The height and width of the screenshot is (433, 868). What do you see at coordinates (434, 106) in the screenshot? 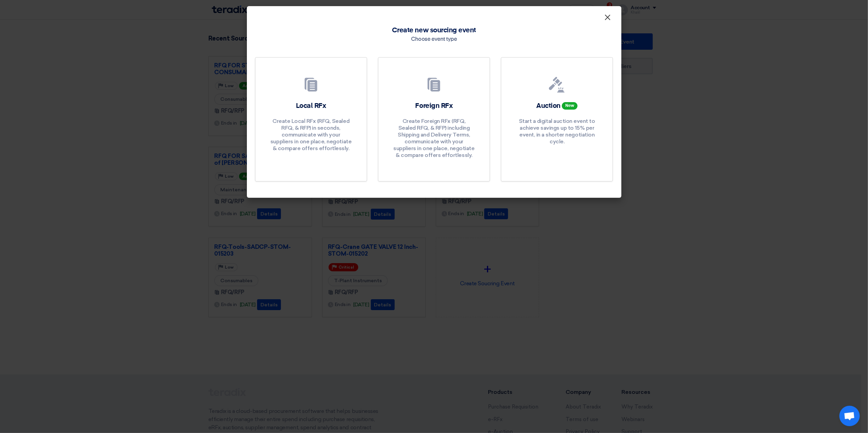
I see `h2: Foreign RFx` at bounding box center [434, 106].